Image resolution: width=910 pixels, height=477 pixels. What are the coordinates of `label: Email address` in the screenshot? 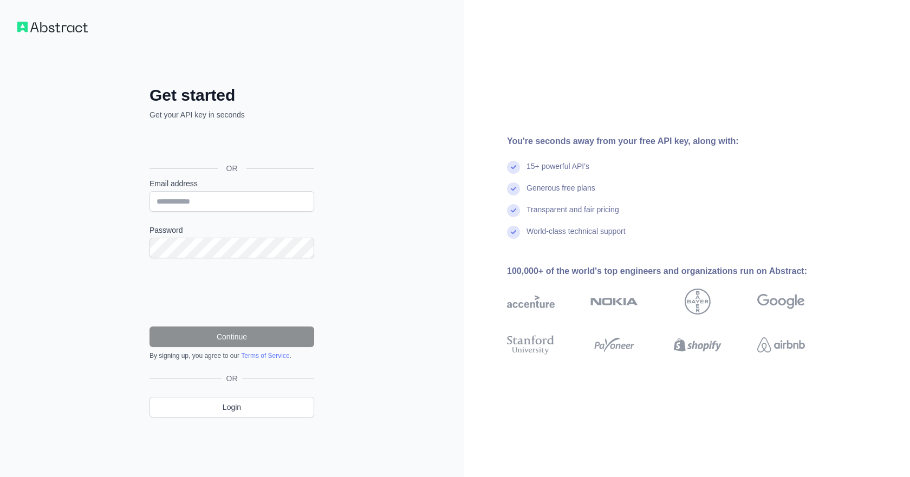 It's located at (232, 184).